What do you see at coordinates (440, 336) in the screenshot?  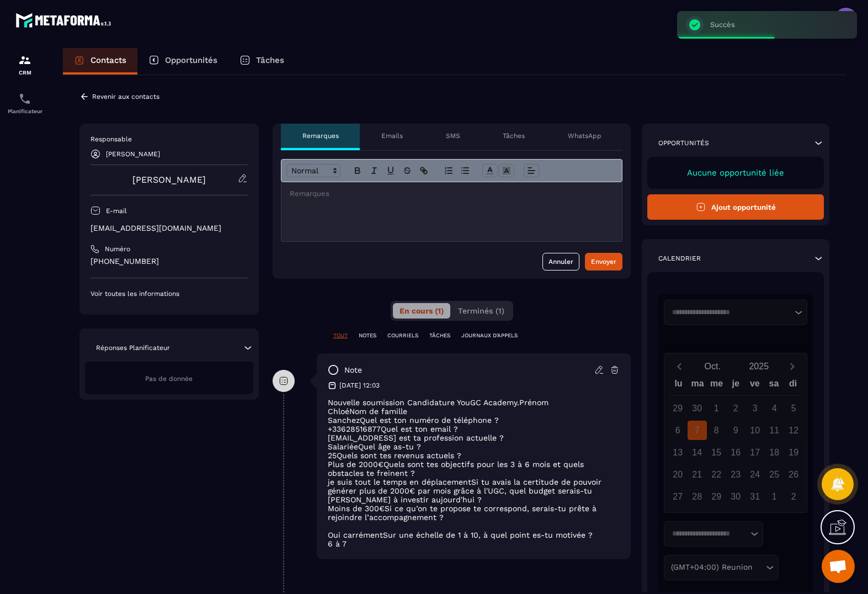 I see `p: TÂCHES` at bounding box center [440, 336].